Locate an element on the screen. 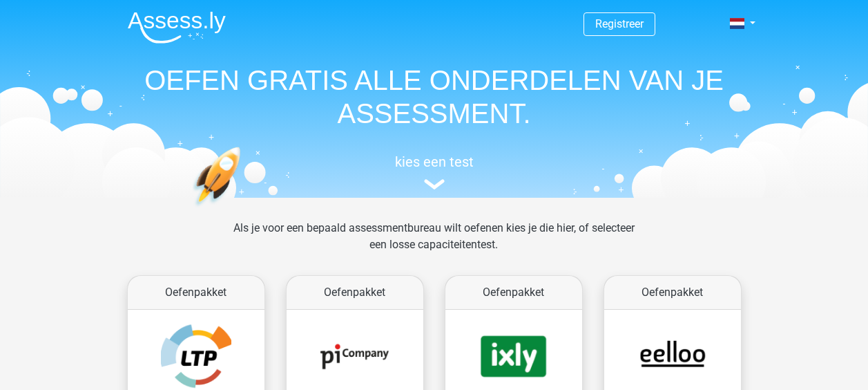 The image size is (868, 390). img: assessment is located at coordinates (434, 184).